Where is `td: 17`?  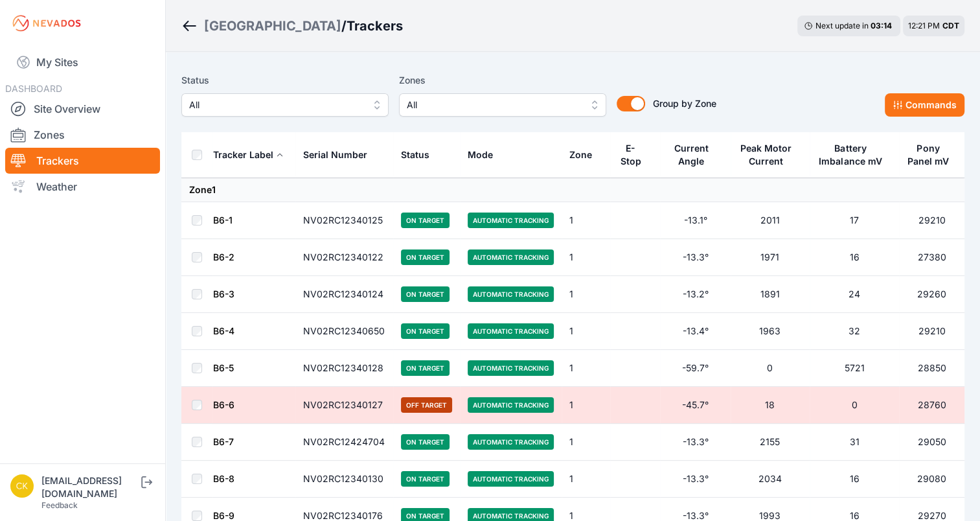 td: 17 is located at coordinates (854, 221).